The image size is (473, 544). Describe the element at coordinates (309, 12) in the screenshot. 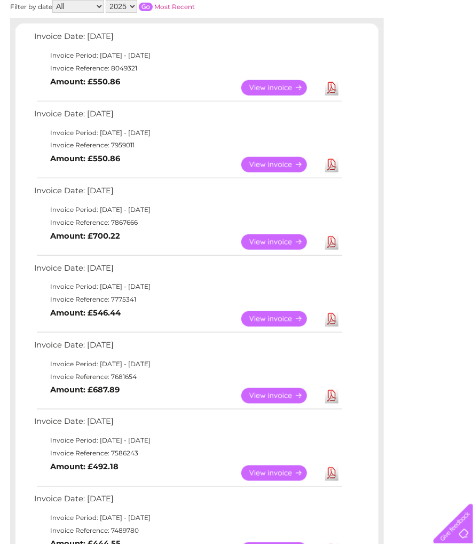

I see `span: 0333 014 3131` at that location.